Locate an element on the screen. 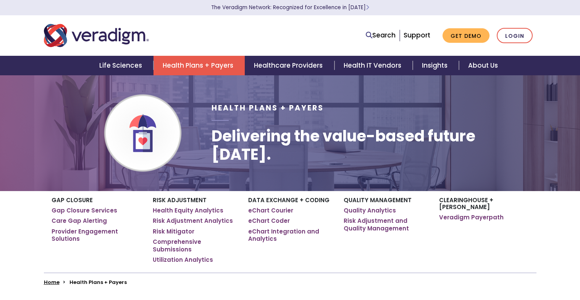  a: About Us is located at coordinates (483, 65).